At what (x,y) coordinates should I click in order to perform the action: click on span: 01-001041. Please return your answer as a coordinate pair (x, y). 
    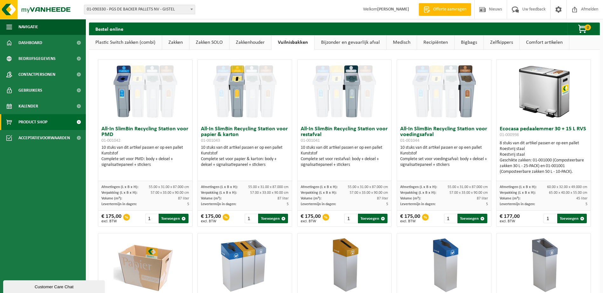
    Looking at the image, I should click on (310, 141).